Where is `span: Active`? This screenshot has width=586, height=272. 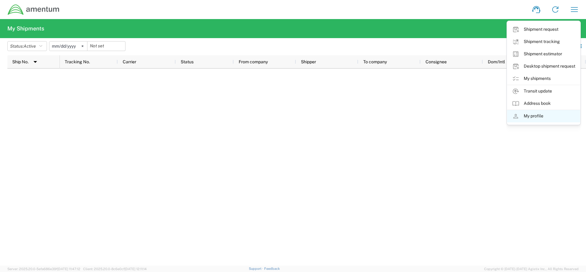 span: Active is located at coordinates (30, 46).